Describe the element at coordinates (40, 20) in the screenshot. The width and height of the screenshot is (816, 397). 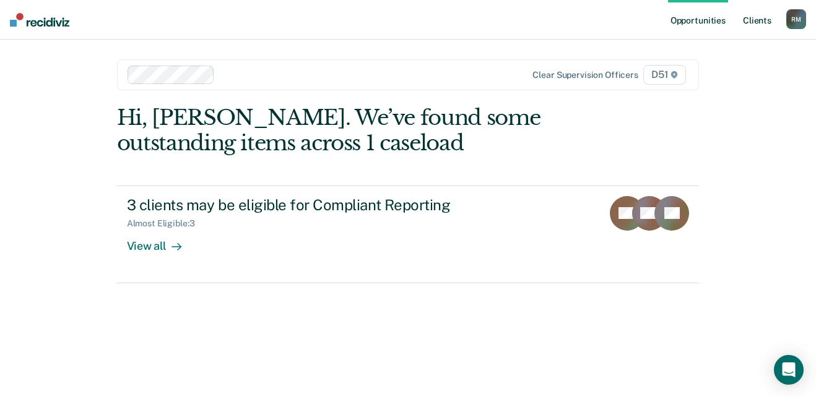
I see `img: Recidiviz` at that location.